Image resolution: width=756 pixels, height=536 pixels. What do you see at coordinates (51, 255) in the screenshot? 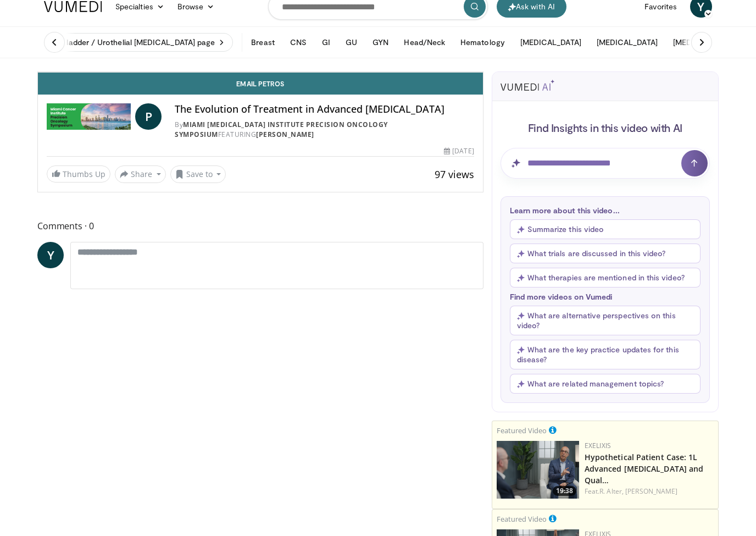
I see `span: Y` at bounding box center [51, 255].